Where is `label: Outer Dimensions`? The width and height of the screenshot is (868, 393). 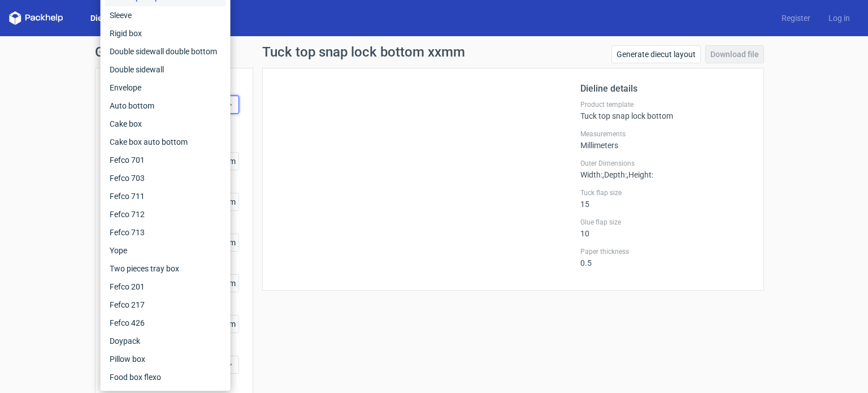
label: Outer Dimensions is located at coordinates (666, 163).